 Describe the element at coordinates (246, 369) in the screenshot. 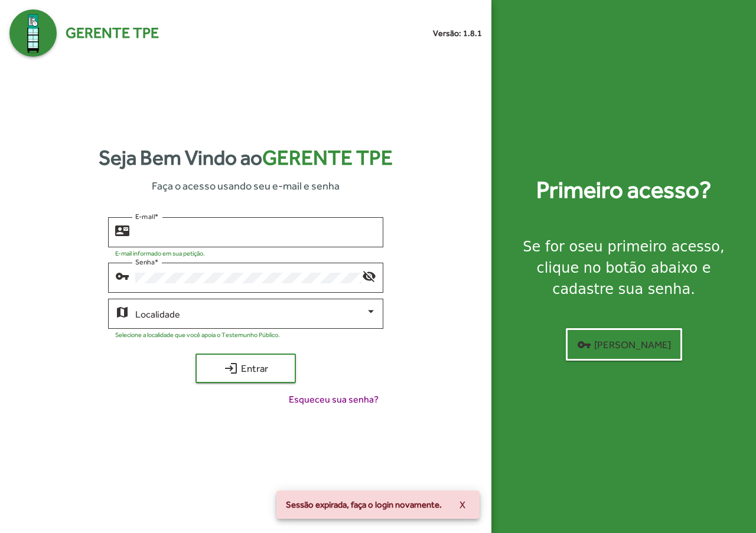

I see `span: Entrar` at that location.